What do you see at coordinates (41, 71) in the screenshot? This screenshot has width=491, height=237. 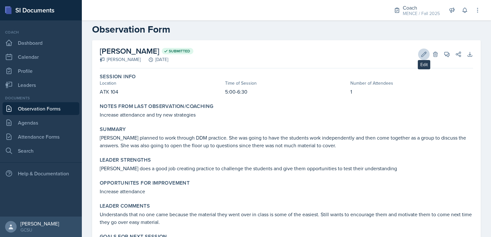 I see `a: Profile` at bounding box center [41, 71].